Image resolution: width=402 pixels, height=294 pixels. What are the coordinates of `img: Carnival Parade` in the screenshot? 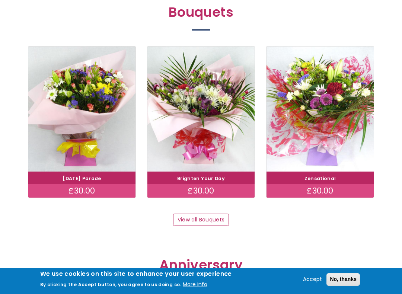 It's located at (82, 109).